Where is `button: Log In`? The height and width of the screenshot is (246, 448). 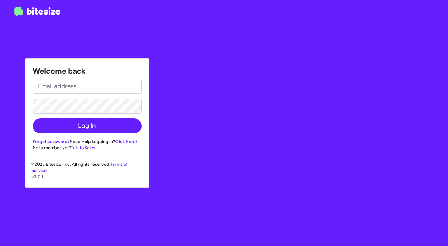 button: Log In is located at coordinates (87, 126).